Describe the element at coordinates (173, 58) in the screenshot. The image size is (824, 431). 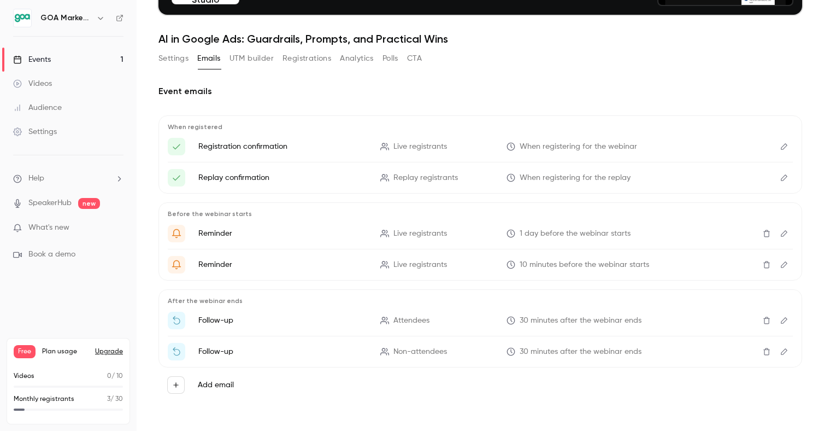
I see `button: Settings` at that location.